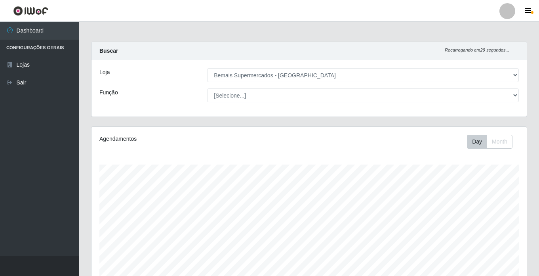  What do you see at coordinates (109, 51) in the screenshot?
I see `strong: Buscar` at bounding box center [109, 51].